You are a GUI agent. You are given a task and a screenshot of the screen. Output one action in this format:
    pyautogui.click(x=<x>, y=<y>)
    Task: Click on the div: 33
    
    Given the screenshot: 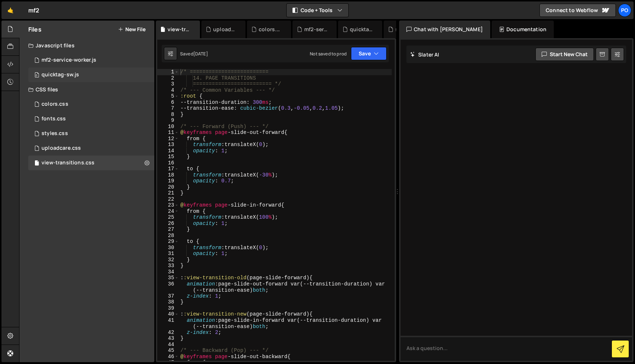 What is the action you would take?
    pyautogui.click(x=168, y=266)
    